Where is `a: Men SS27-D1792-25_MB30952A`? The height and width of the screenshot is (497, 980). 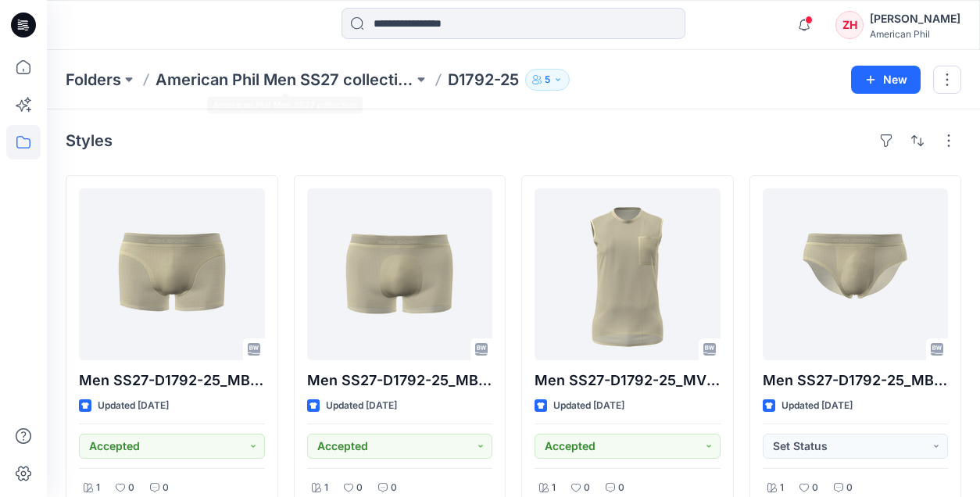
a: Men SS27-D1792-25_MB30952A is located at coordinates (856, 274).